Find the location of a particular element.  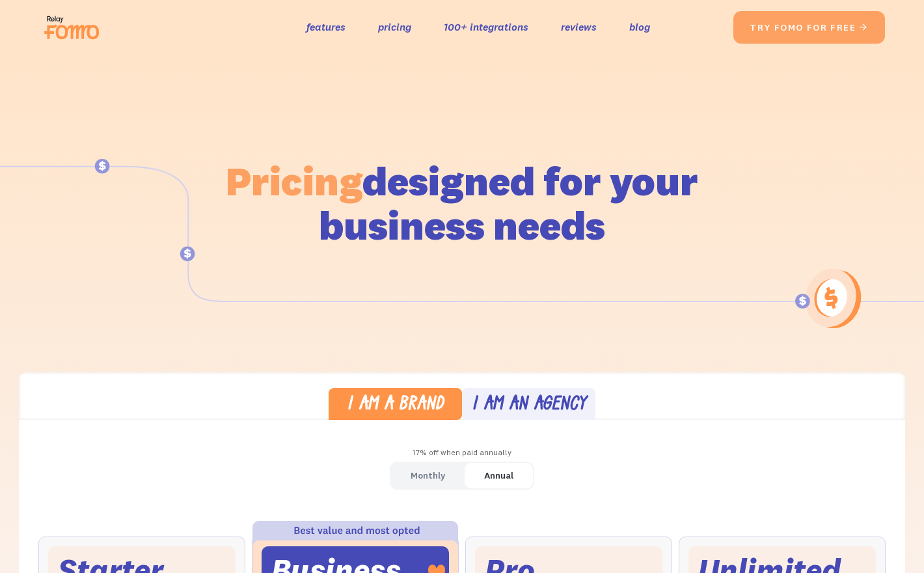

div: I am a brand is located at coordinates (395, 404).